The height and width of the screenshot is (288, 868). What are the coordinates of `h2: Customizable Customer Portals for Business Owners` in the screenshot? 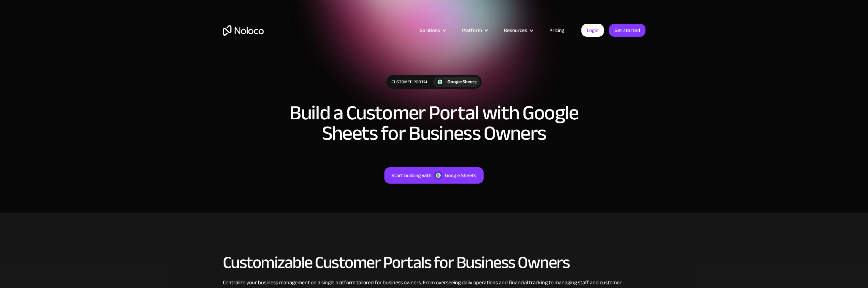 It's located at (434, 263).